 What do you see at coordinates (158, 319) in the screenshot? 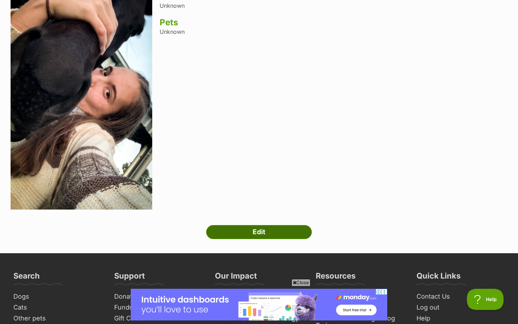
I see `a: Gift Cards` at bounding box center [158, 319].